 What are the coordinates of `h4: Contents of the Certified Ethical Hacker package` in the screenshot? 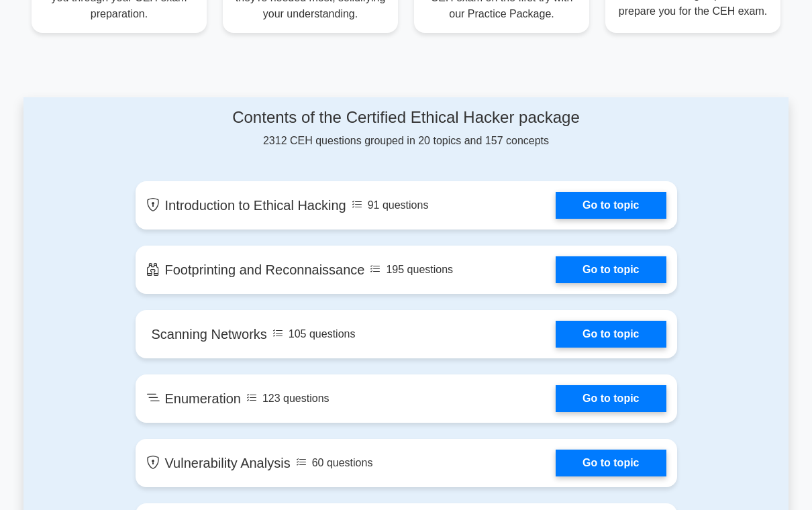 It's located at (406, 117).